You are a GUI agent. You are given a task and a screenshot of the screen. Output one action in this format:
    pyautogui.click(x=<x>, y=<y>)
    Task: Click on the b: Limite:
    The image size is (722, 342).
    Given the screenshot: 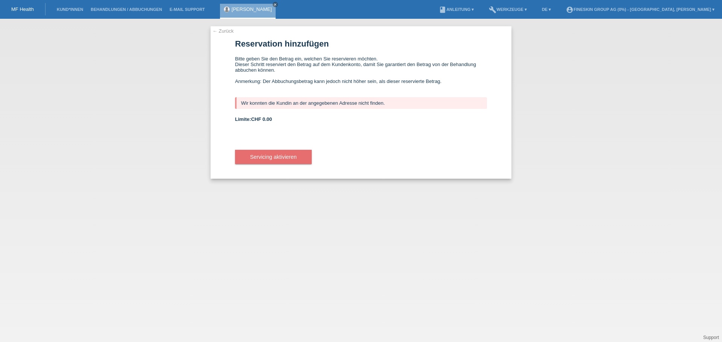 What is the action you would take?
    pyautogui.click(x=253, y=119)
    